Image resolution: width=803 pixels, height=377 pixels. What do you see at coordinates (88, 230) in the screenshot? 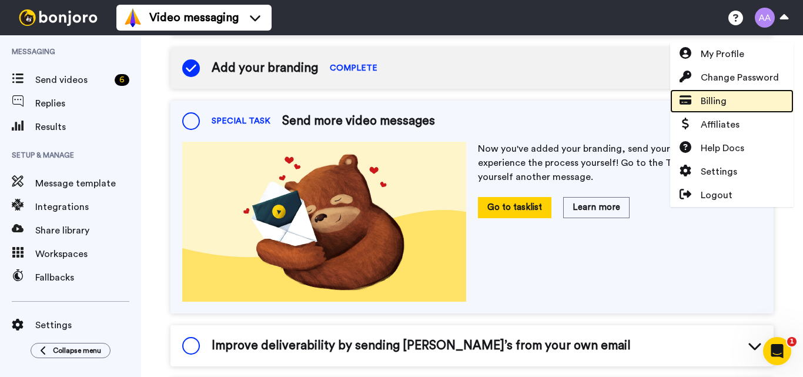
I see `span: Share library` at bounding box center [88, 230].